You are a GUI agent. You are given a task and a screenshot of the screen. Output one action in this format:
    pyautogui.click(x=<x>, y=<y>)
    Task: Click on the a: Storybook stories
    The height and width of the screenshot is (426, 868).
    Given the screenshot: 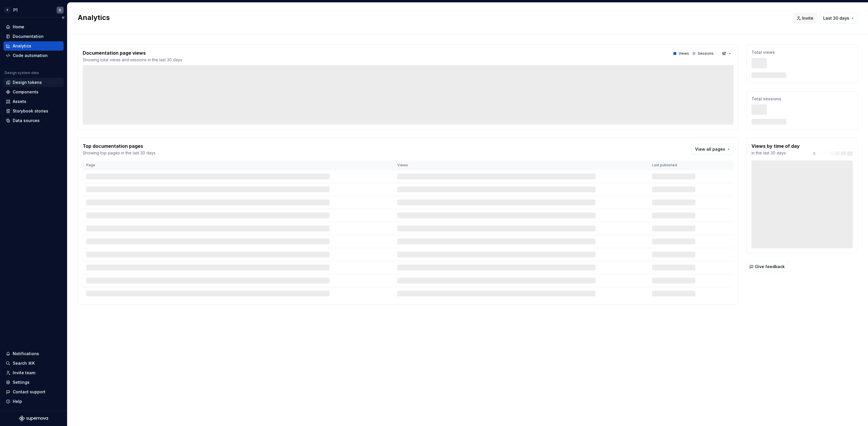 What is the action you would take?
    pyautogui.click(x=34, y=111)
    